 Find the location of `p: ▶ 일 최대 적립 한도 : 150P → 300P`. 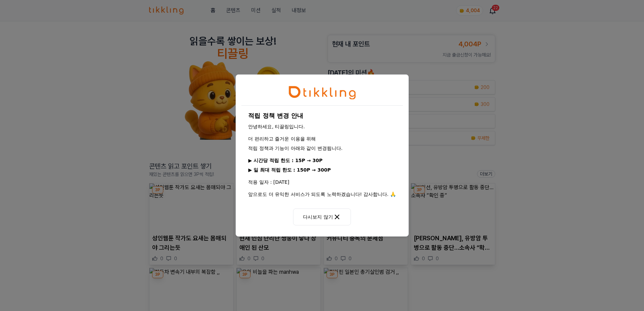

p: ▶ 일 최대 적립 한도 : 150P → 300P is located at coordinates (322, 170).